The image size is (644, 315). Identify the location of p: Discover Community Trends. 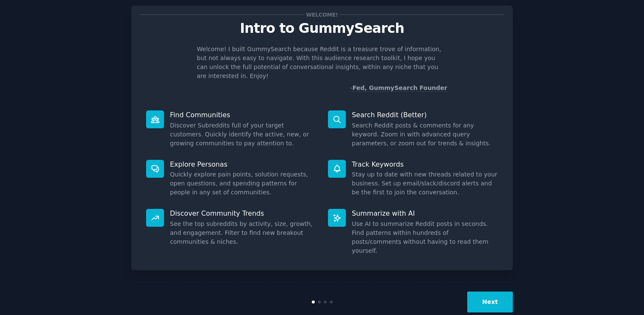
(243, 213).